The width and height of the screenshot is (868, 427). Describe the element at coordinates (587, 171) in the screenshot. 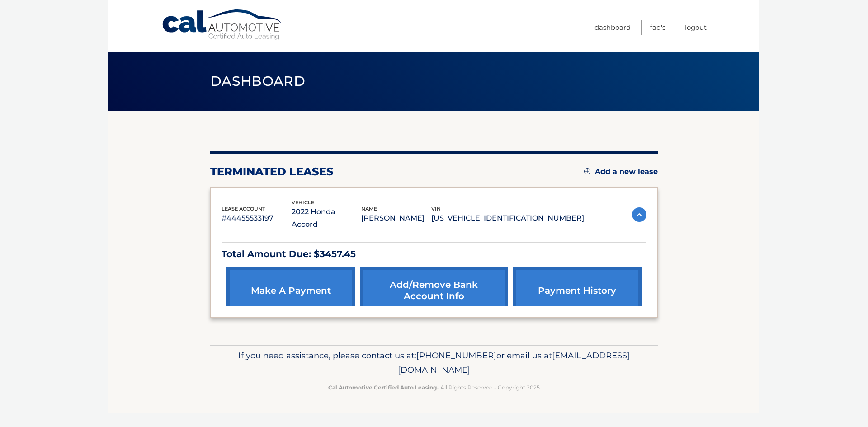

I see `img: add.svg` at that location.